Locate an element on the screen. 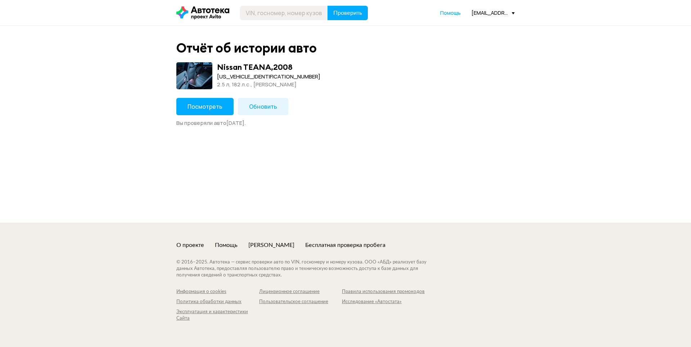 The width and height of the screenshot is (691, 347). span: Посмотреть is located at coordinates (205, 107).